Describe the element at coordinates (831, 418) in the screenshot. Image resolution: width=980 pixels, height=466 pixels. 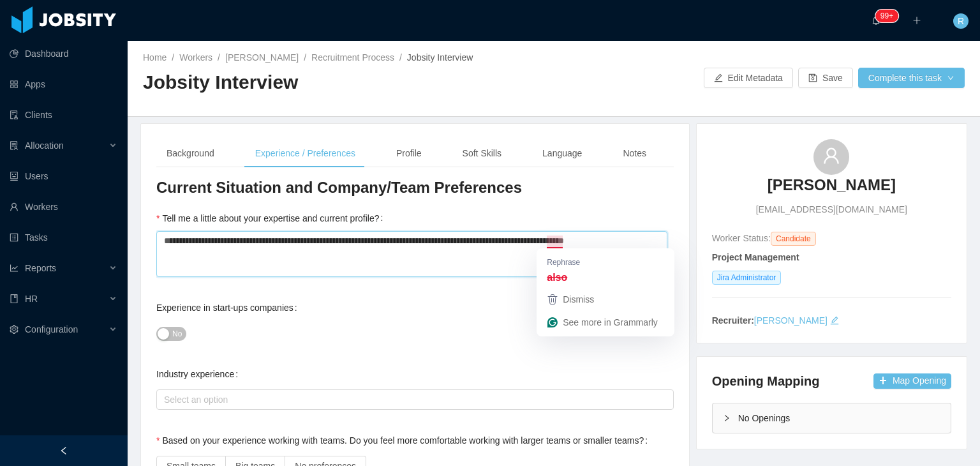
I see `div: icon: rightNo Openings` at that location.